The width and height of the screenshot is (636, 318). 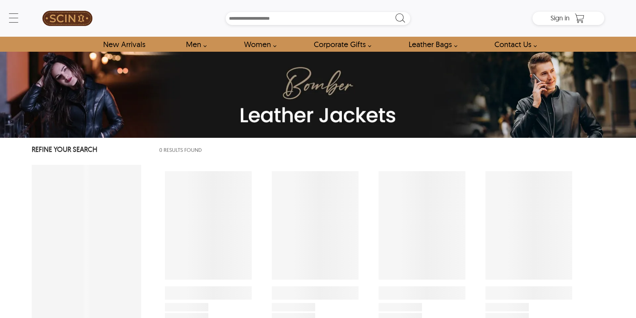 I want to click on a: shop men's leather jackets, so click(x=194, y=44).